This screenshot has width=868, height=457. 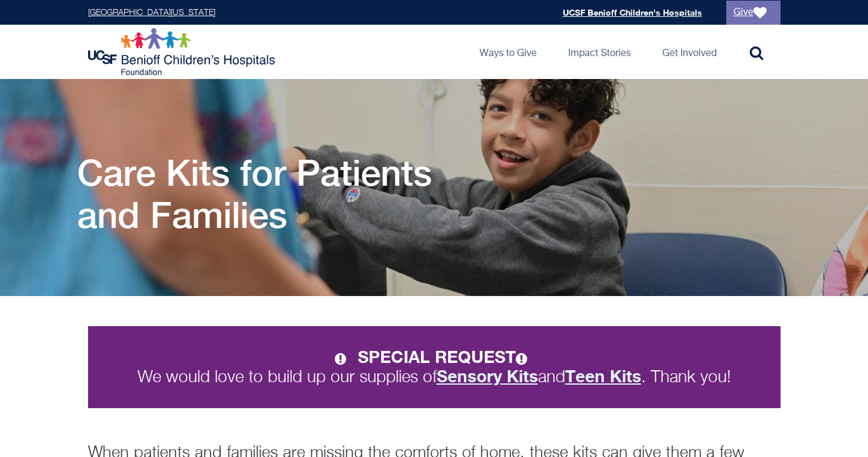 What do you see at coordinates (603, 376) in the screenshot?
I see `strong: Teen Kits` at bounding box center [603, 376].